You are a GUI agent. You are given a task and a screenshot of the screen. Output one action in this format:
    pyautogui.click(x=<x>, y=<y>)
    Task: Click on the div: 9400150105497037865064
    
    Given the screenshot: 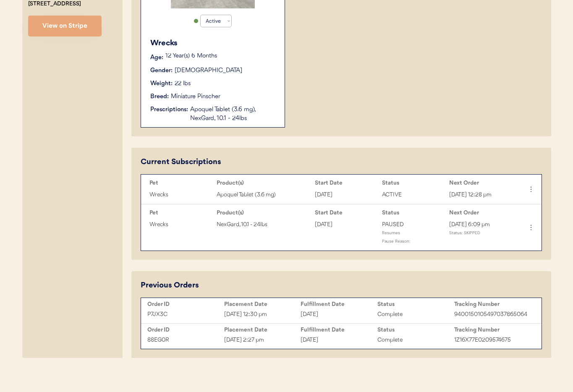 What is the action you would take?
    pyautogui.click(x=492, y=314)
    